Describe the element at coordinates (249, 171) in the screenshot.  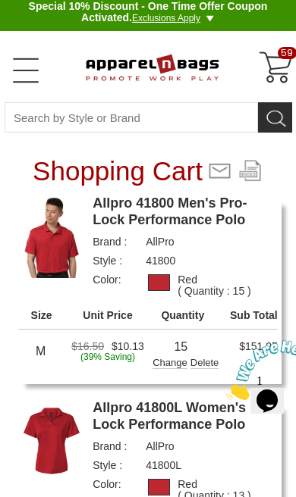
I see `img: Invoice Alt` at that location.